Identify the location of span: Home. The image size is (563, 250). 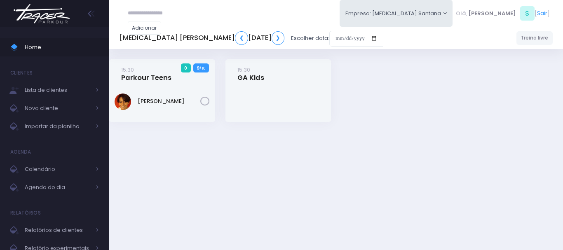
(62, 47).